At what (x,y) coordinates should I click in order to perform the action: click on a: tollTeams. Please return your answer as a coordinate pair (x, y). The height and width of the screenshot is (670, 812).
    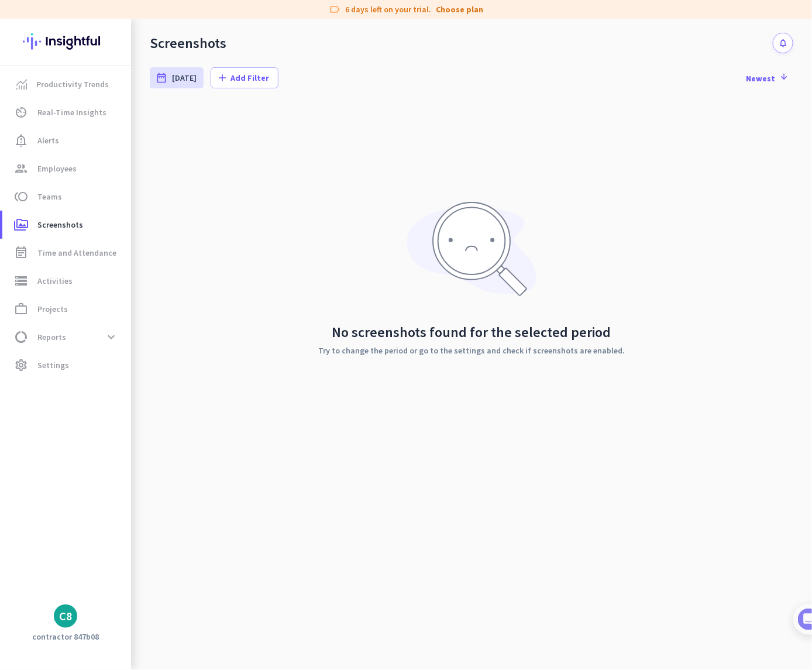
    Looking at the image, I should click on (67, 196).